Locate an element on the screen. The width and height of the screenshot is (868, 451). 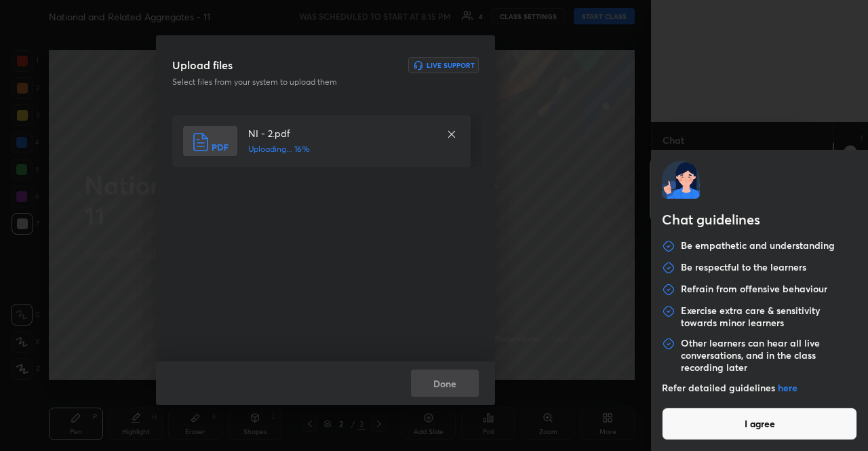
p: Other learners can hear all live conversations, and in the class recording later is located at coordinates (769, 355).